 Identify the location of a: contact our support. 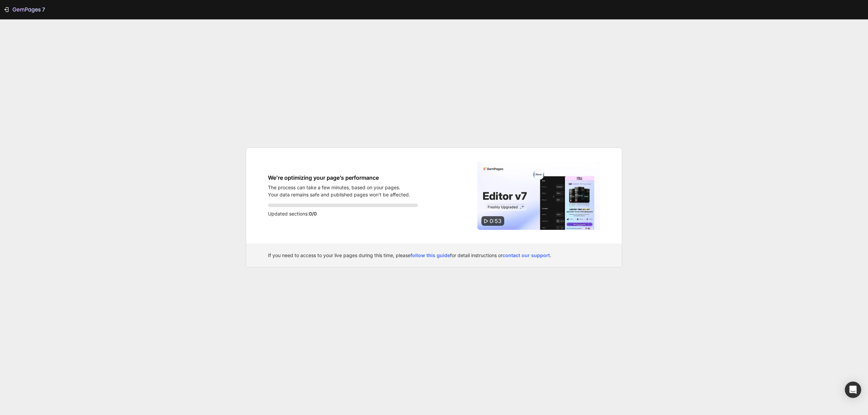
(526, 255).